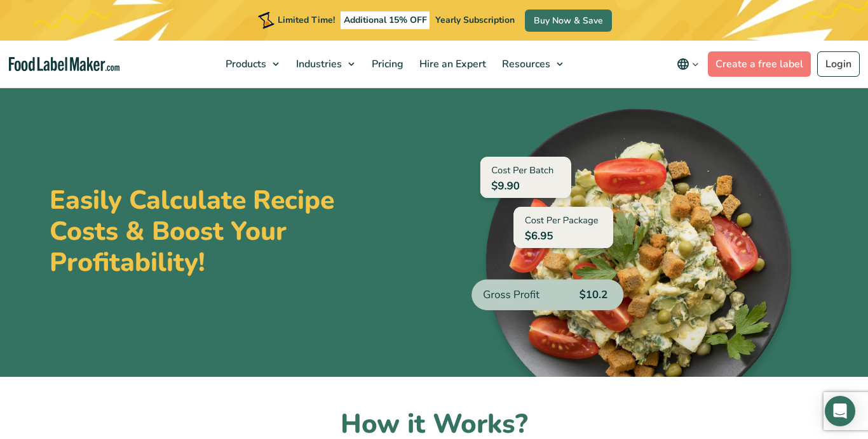 The width and height of the screenshot is (868, 439). What do you see at coordinates (568, 20) in the screenshot?
I see `a: Buy Now & Save` at bounding box center [568, 20].